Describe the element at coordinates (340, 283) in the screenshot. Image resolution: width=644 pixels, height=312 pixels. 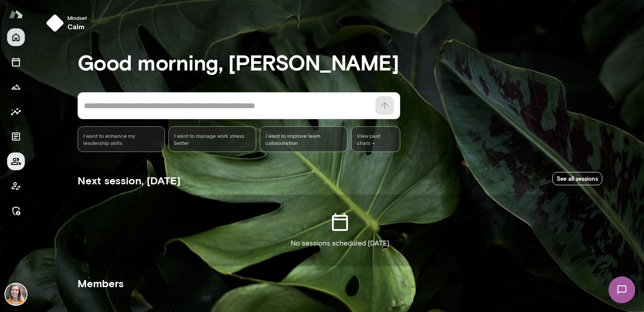
I see `h5: Members` at that location.